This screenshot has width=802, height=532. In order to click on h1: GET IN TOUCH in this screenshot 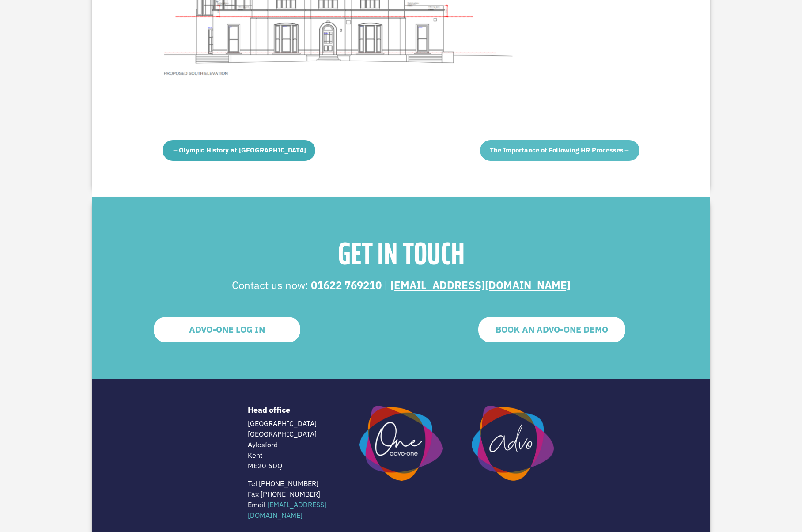, I will do `click(401, 255)`.